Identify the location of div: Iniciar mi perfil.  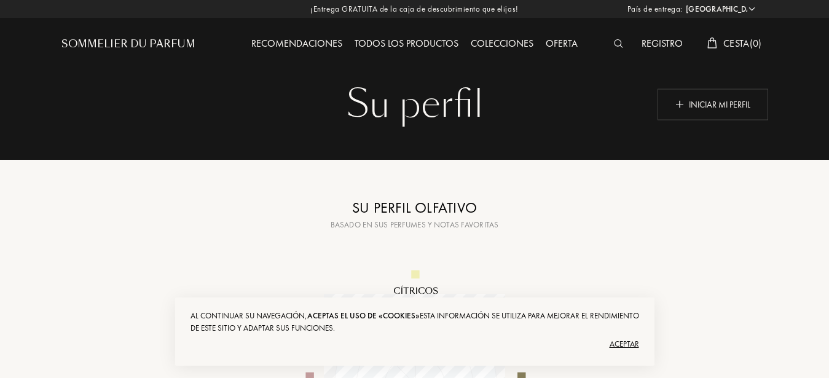
(713, 104).